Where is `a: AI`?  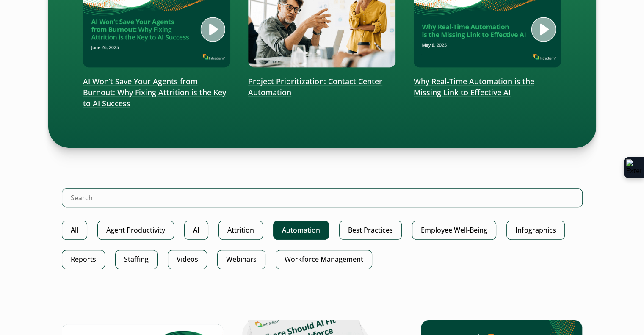
a: AI is located at coordinates (196, 230).